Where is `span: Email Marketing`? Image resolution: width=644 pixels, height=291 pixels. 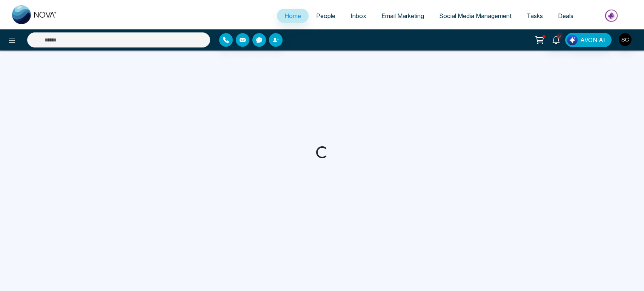
span: Email Marketing is located at coordinates (402, 16).